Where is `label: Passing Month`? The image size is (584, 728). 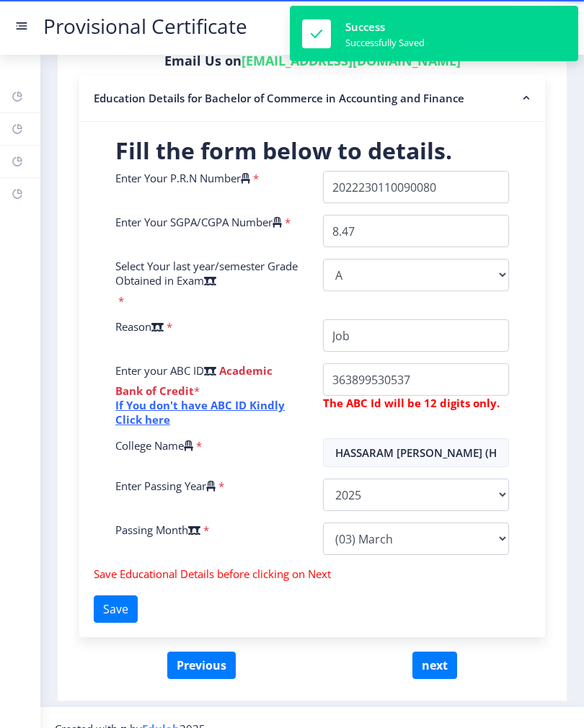
label: Passing Month is located at coordinates (158, 530).